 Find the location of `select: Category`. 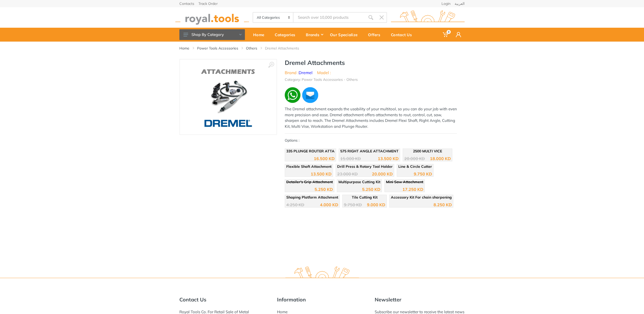

select: Category is located at coordinates (273, 17).